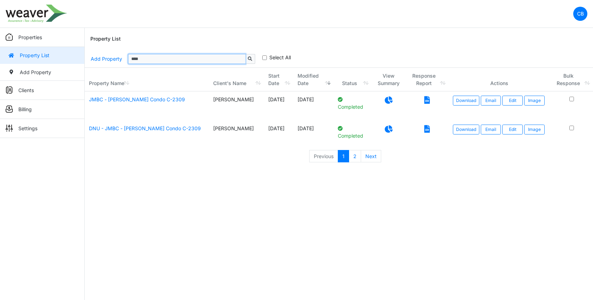  I want to click on th: Status: activate to sort column ascending, so click(353, 79).